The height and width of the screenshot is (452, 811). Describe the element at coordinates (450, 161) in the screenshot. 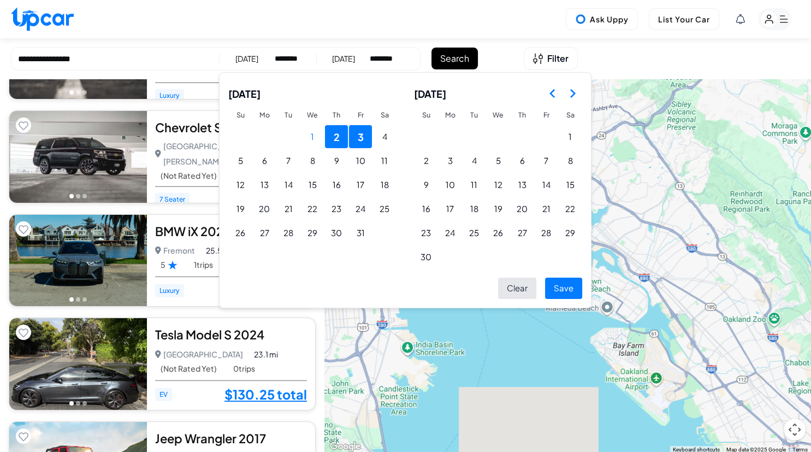

I see `button: Monday, November 3rd, 2025` at that location.